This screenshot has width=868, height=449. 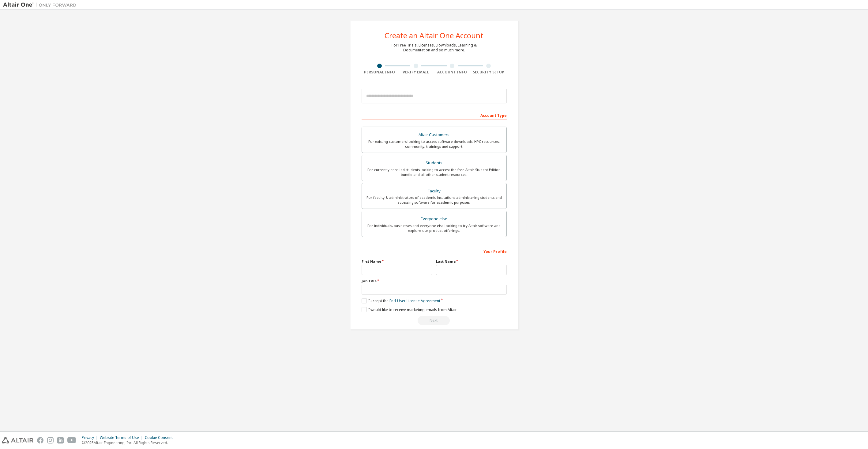 I want to click on div: Everyone else, so click(x=434, y=219).